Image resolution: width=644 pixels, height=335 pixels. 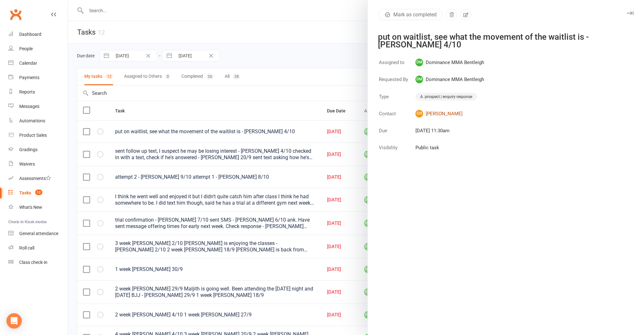 What do you see at coordinates (38, 193) in the screenshot?
I see `a: Tasks 12` at bounding box center [38, 193].